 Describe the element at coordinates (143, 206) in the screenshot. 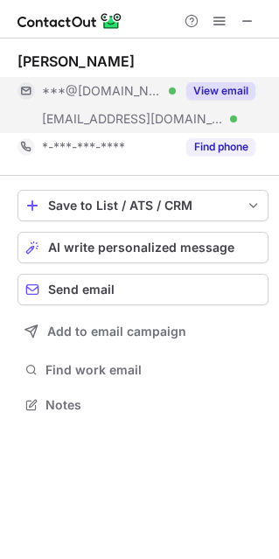

I see `div: Save to List / ATS / CRM` at that location.